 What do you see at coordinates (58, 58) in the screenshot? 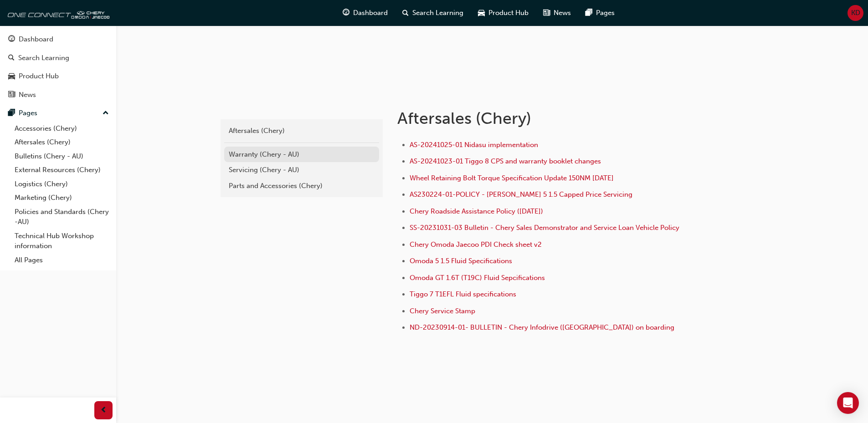
I see `a: Search Learning` at bounding box center [58, 58].